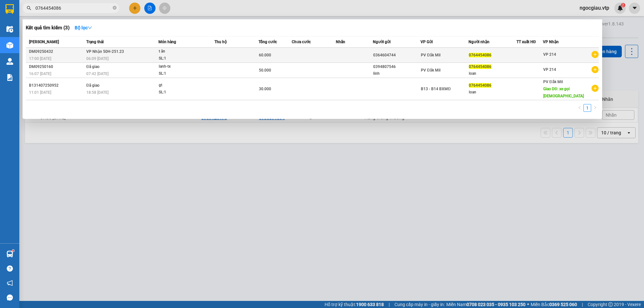  I want to click on li: Previous Page, so click(579, 108).